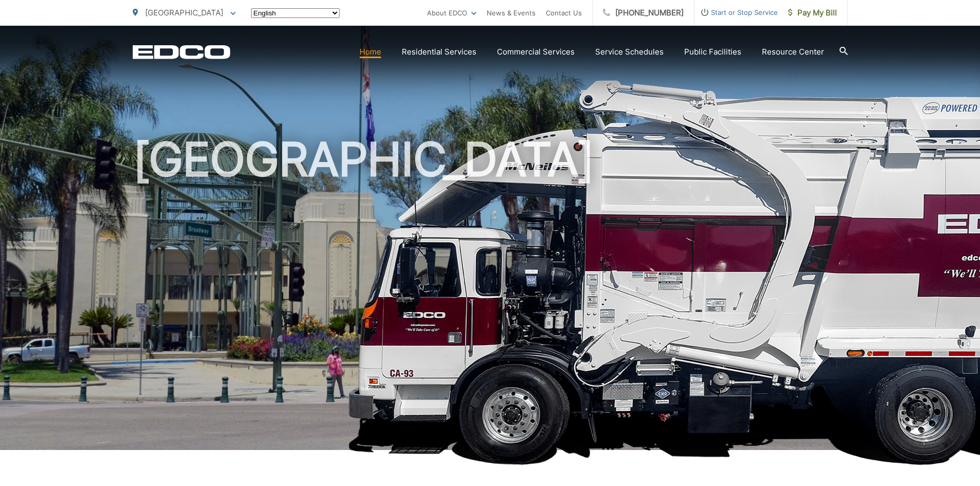 Image resolution: width=980 pixels, height=486 pixels. Describe the element at coordinates (536, 52) in the screenshot. I see `a: Commercial Services` at that location.